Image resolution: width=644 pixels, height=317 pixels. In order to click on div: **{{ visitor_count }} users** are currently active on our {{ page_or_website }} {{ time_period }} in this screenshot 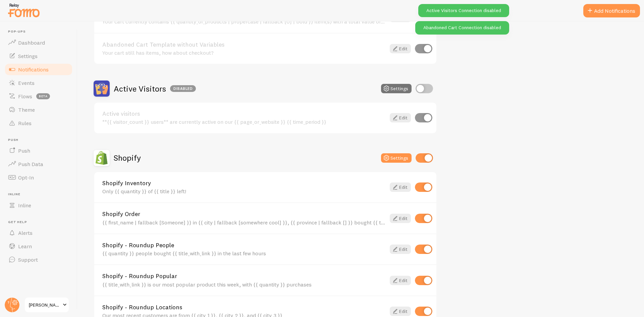, I will do `click(244, 122)`.